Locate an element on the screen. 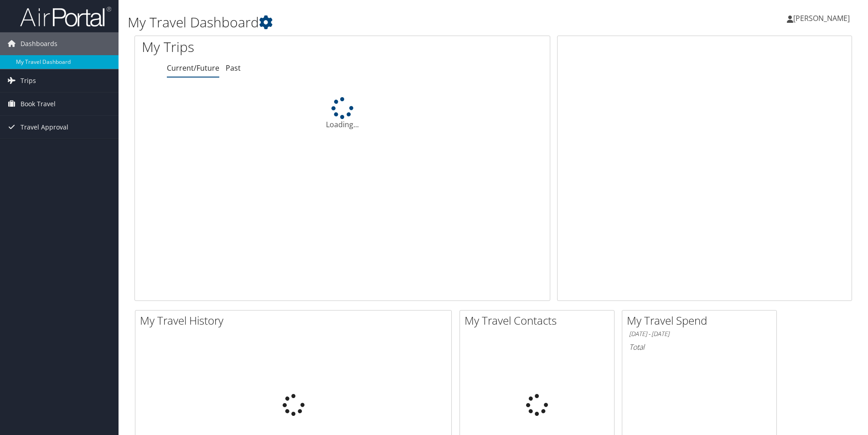  span: Travel Approval is located at coordinates (44, 127).